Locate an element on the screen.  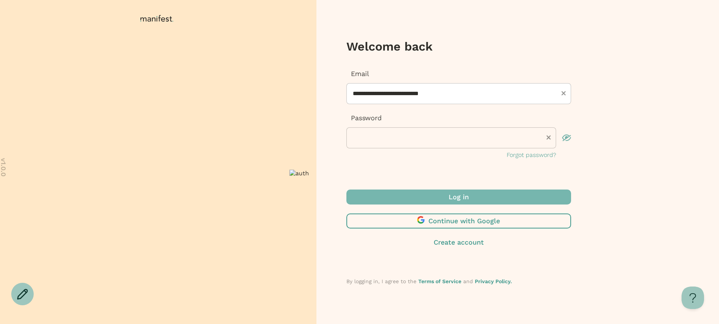
p: Create account is located at coordinates (459, 242).